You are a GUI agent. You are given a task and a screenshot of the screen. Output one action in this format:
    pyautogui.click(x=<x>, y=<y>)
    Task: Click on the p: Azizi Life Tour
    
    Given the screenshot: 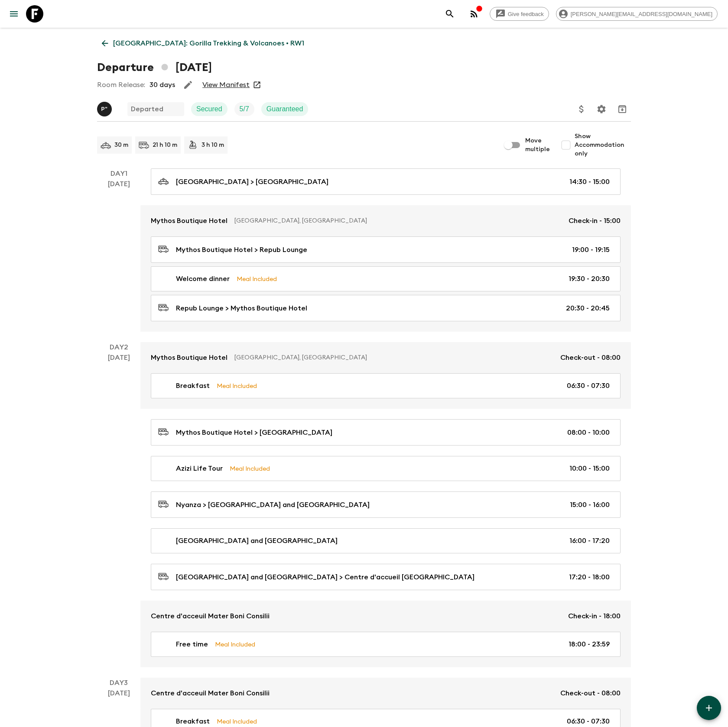 What is the action you would take?
    pyautogui.click(x=200, y=469)
    